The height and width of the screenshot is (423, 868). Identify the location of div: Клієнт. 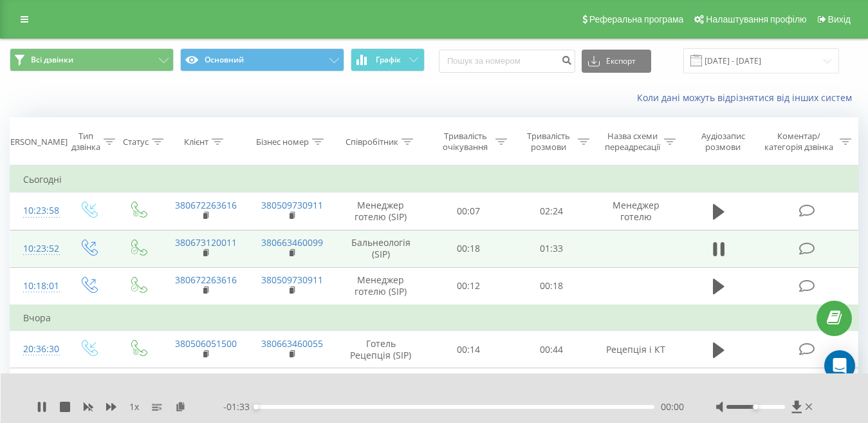
(196, 141).